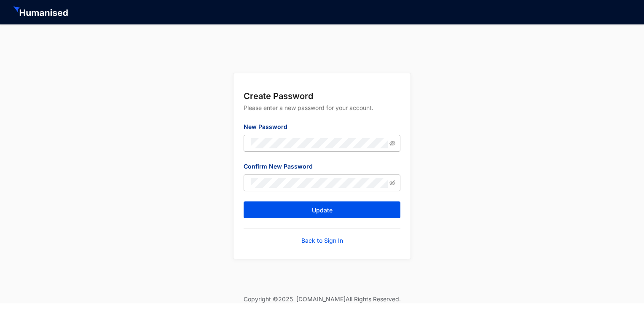 This screenshot has width=644, height=311. I want to click on p: Back to Sign In, so click(322, 241).